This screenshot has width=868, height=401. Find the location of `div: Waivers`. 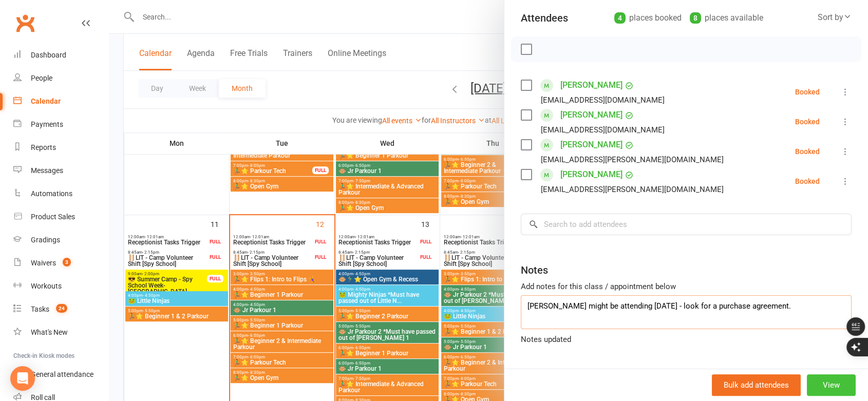

div: Waivers is located at coordinates (43, 263).